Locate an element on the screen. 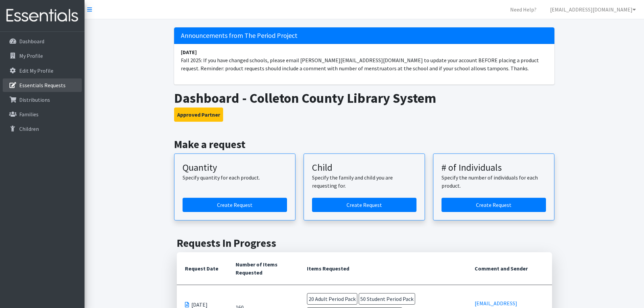  p: Specify the family and child you are requesting for. is located at coordinates (364, 181).